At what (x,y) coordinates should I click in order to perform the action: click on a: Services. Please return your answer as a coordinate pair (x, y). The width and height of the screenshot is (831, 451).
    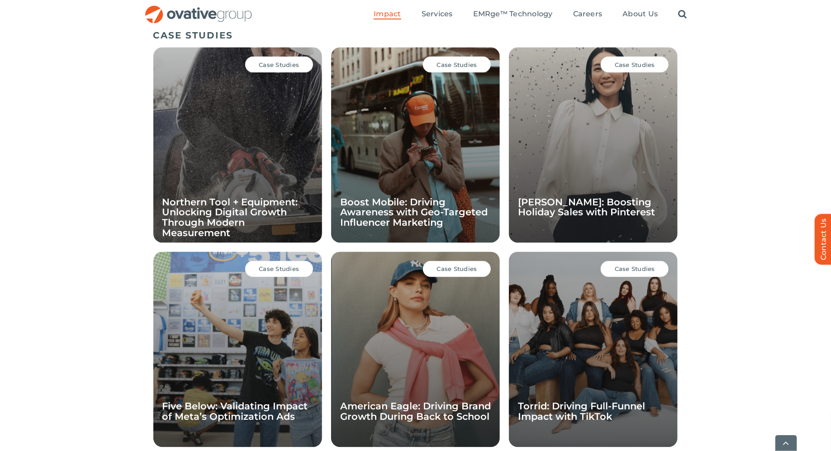
    Looking at the image, I should click on (437, 14).